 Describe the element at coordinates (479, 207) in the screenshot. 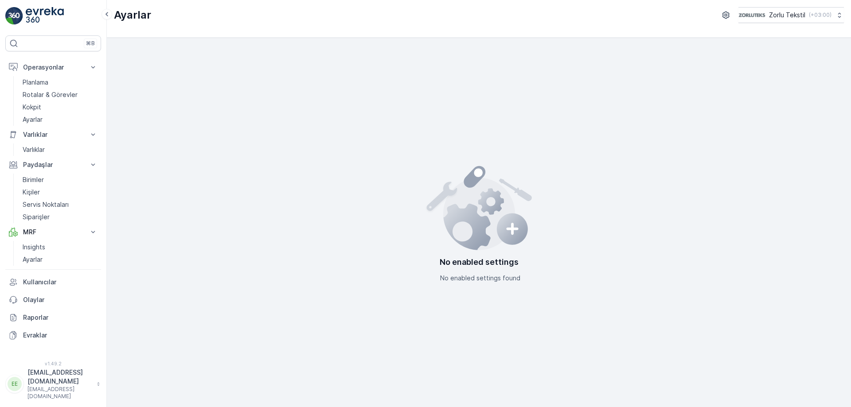

I see `img: config error` at that location.